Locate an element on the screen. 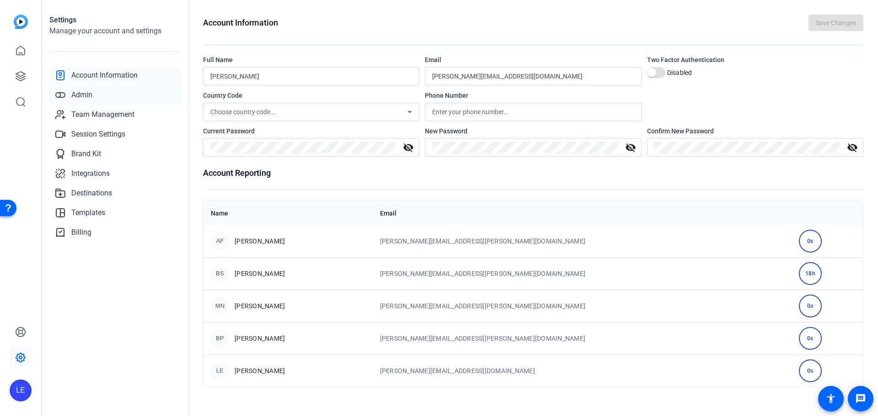 This screenshot has height=416, width=878. div: Two Factor Authentication is located at coordinates (755, 60).